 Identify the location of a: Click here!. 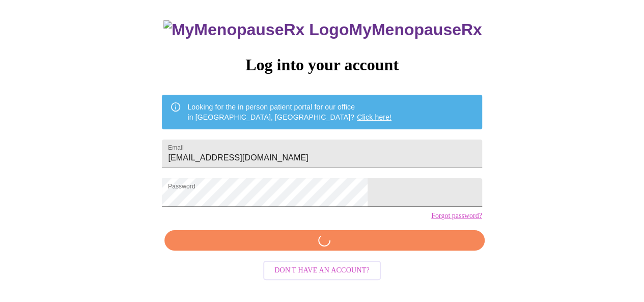
(374, 117).